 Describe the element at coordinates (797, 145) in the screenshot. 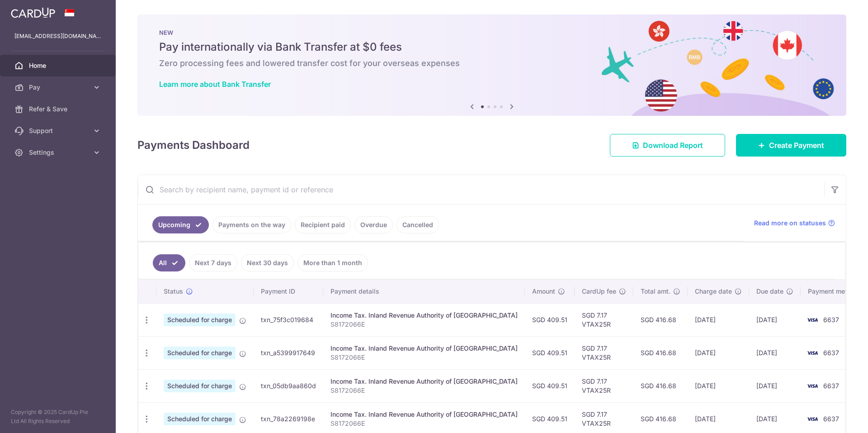

I see `span: Create Payment` at that location.